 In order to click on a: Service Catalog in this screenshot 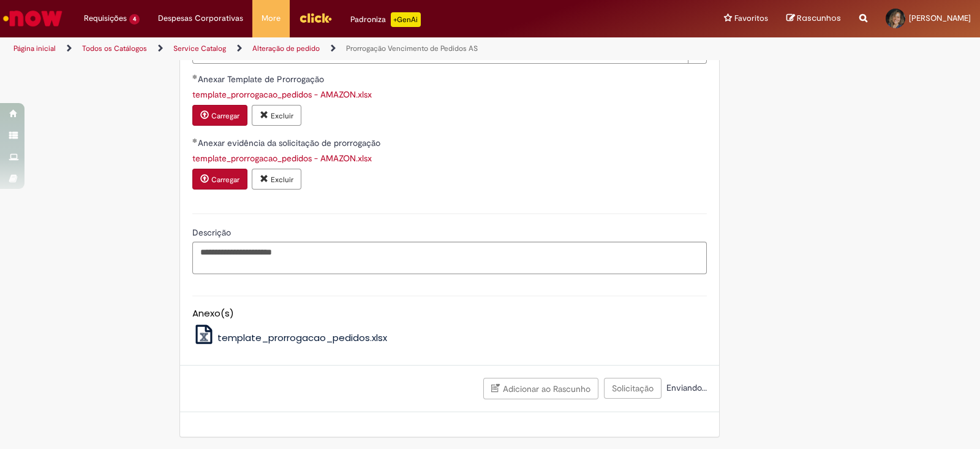, I will do `click(200, 49)`.